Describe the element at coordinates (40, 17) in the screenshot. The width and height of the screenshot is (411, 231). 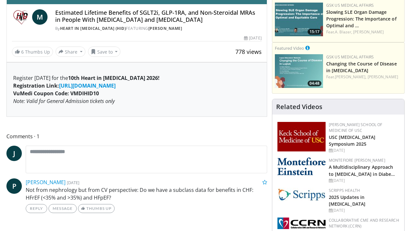
I see `a: M` at that location.